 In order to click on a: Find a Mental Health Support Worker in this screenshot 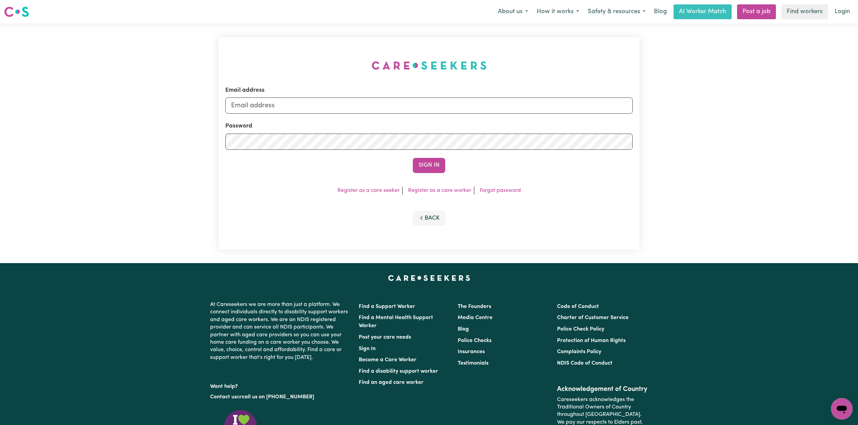, I will do `click(396, 322)`.